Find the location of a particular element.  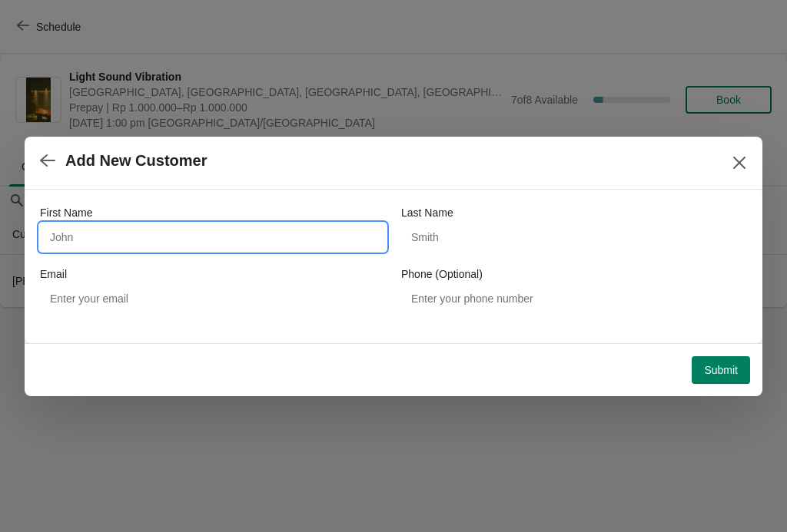

label: Email is located at coordinates (53, 274).